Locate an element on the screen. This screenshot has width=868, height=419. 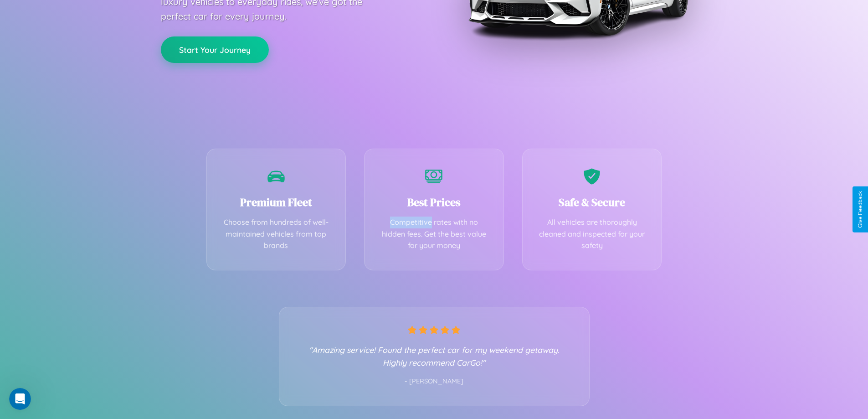
p: Competitive rates with no hidden fees. Get the best value for your money is located at coordinates (433, 234).